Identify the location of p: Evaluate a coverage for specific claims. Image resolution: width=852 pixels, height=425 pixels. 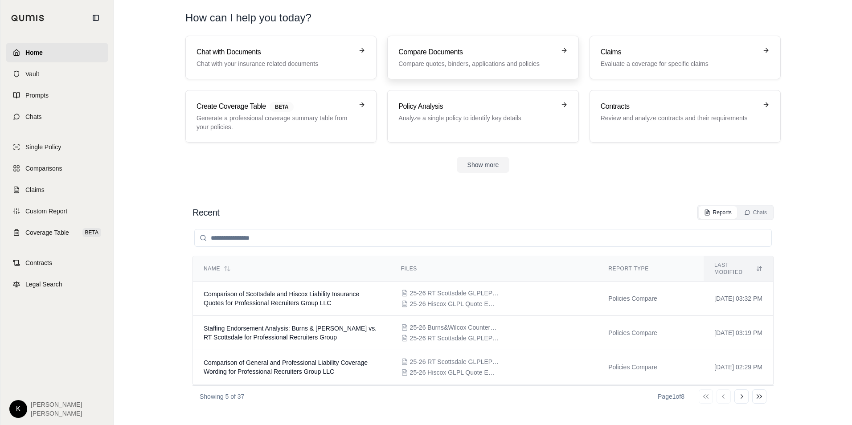
(679, 64).